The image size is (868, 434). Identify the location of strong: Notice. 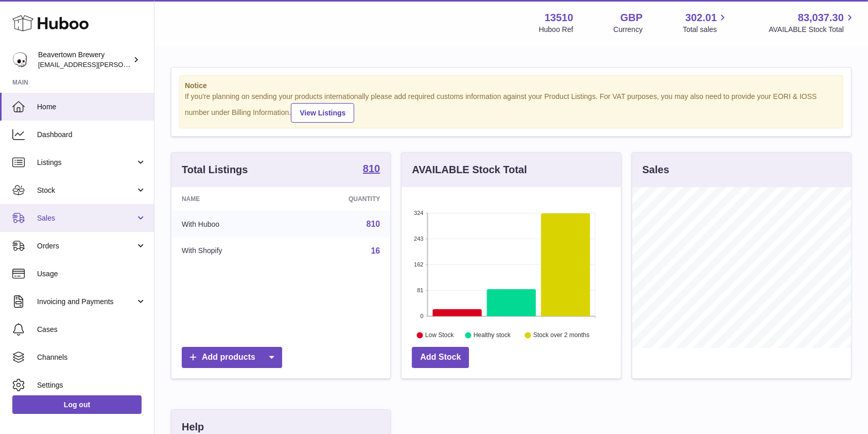
(511, 85).